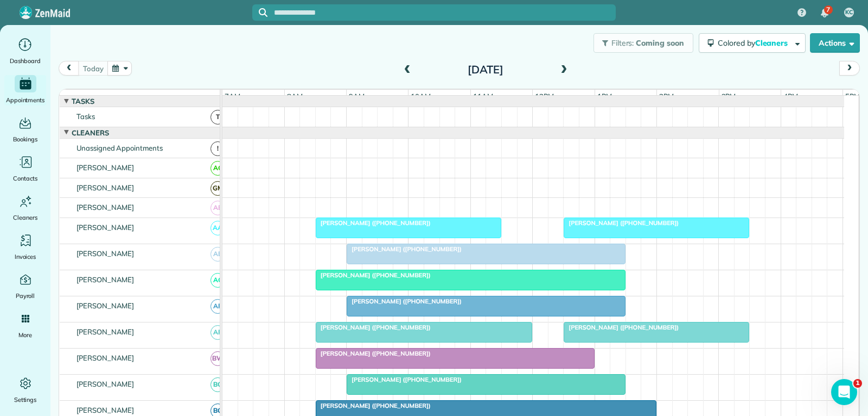 The image size is (868, 416). Describe the element at coordinates (217, 358) in the screenshot. I see `span: BW` at that location.